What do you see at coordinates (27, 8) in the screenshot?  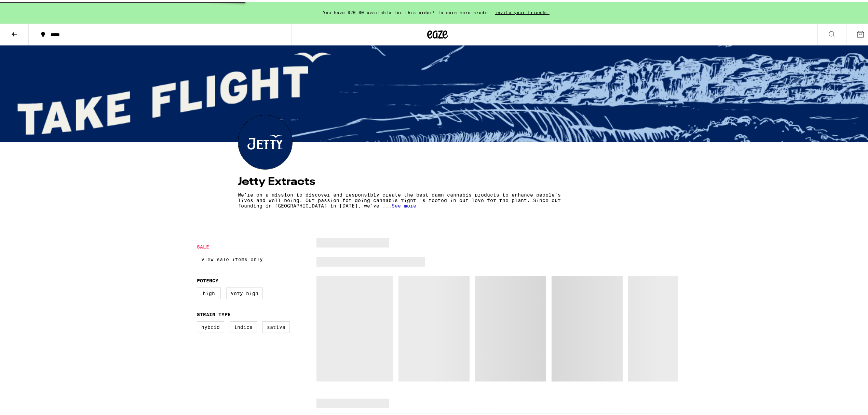 I see `span: Hi. Need any help?` at bounding box center [27, 8].